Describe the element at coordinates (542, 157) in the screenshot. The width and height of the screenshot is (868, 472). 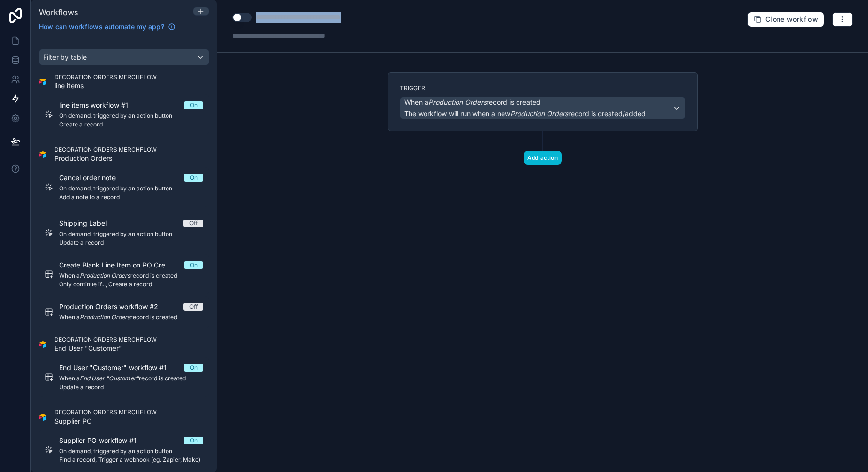
I see `button: Add action` at that location.